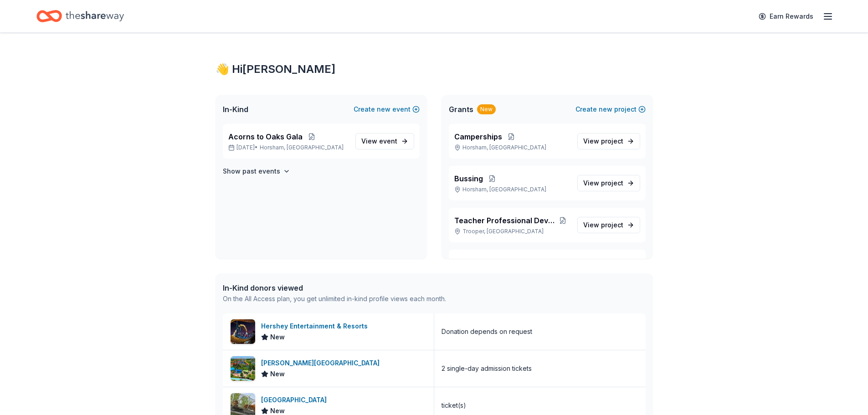 The image size is (868, 415). Describe the element at coordinates (334, 288) in the screenshot. I see `div: In-Kind donors viewed` at that location.